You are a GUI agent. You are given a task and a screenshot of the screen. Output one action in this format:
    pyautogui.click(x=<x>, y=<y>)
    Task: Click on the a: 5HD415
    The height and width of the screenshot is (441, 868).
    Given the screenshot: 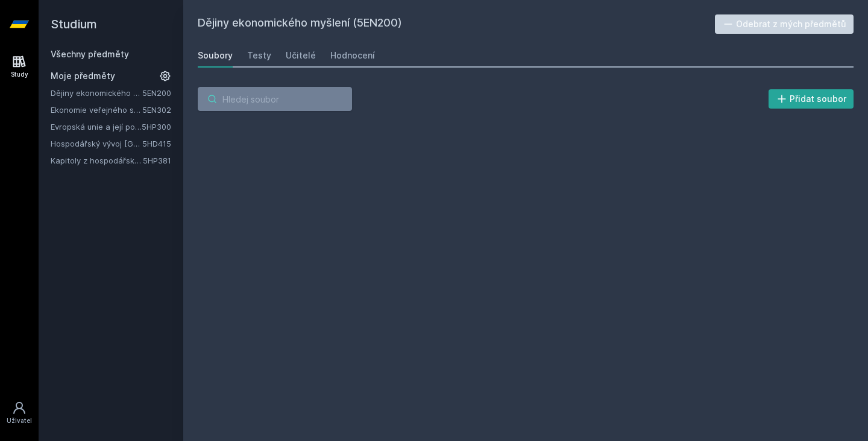 What is the action you would take?
    pyautogui.click(x=157, y=144)
    